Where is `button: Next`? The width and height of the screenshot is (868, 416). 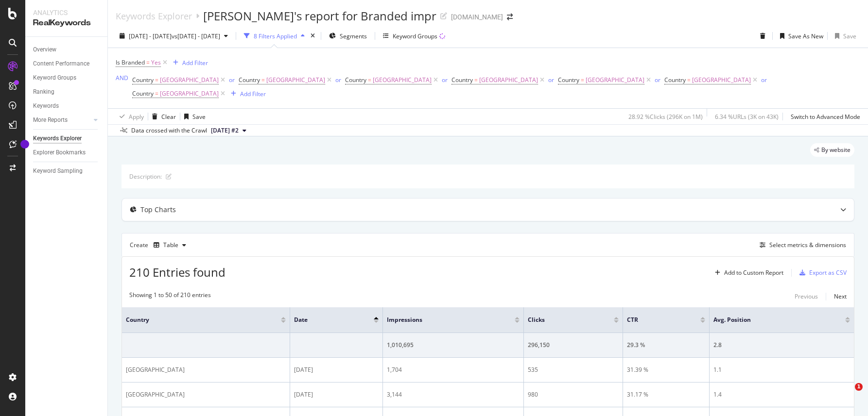
button: Next is located at coordinates (840, 297).